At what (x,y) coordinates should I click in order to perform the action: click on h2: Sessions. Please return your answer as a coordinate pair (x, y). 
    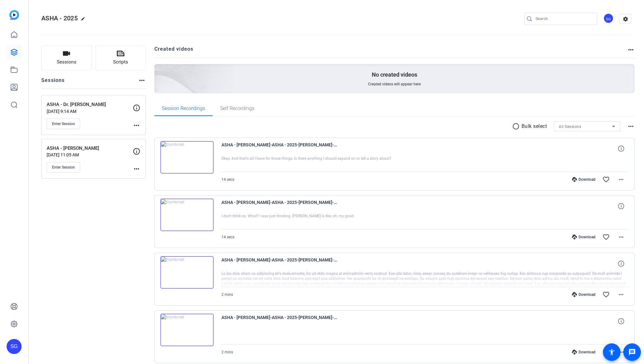
    Looking at the image, I should click on (53, 83).